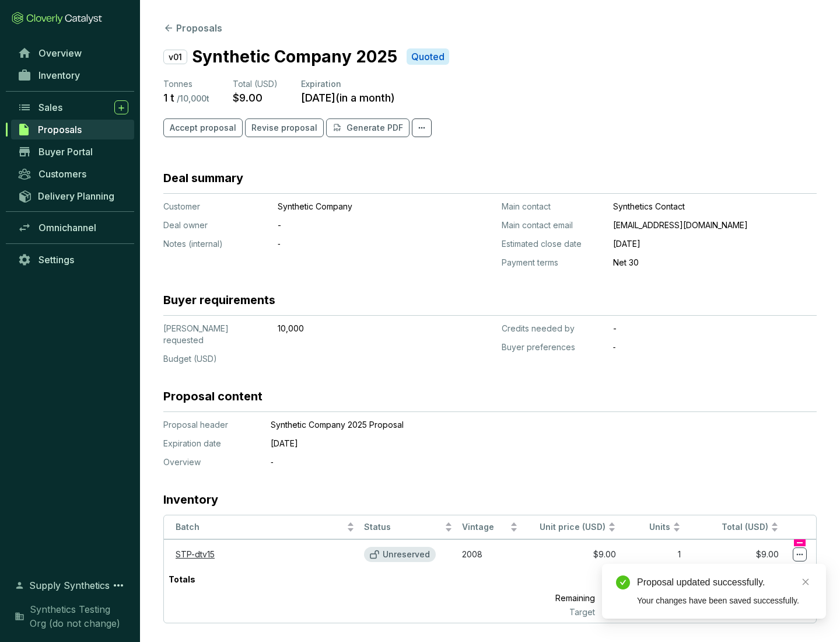  Describe the element at coordinates (59, 75) in the screenshot. I see `span: Inventory` at that location.